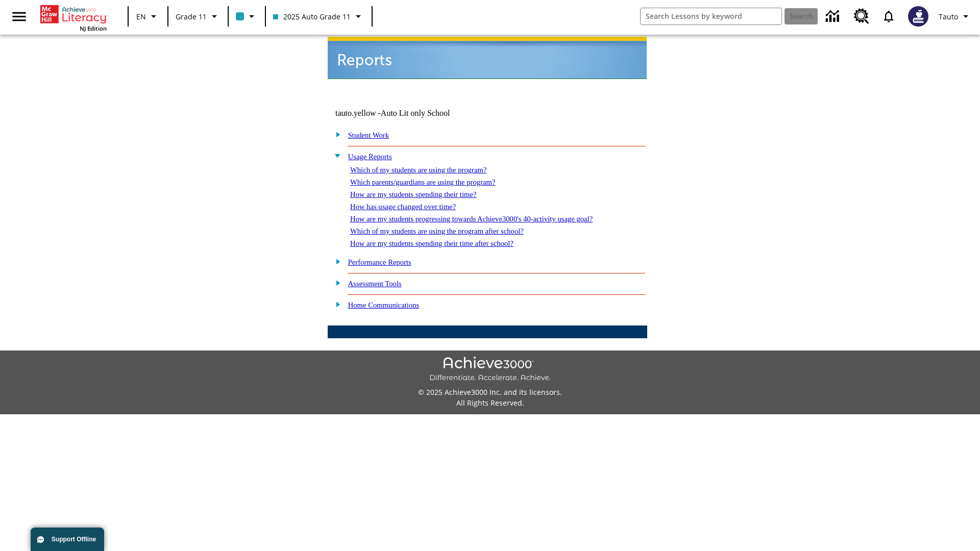 This screenshot has width=980, height=551. I want to click on a: Usage Reports, so click(370, 156).